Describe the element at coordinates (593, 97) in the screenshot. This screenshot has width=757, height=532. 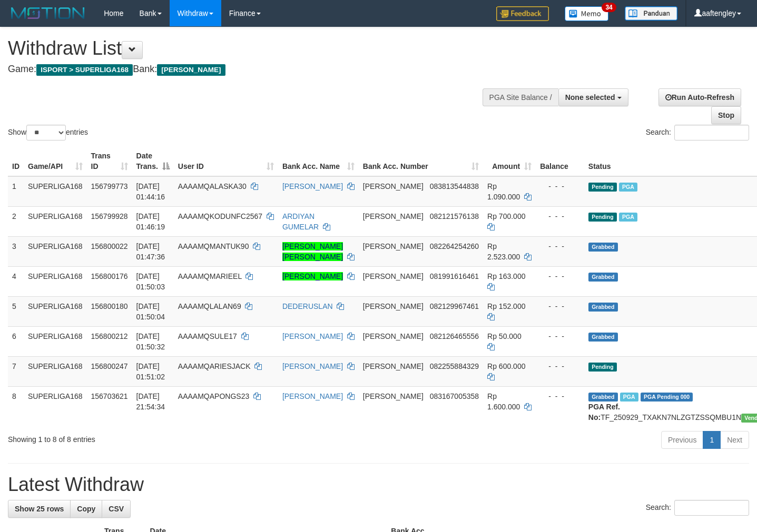
I see `button: None selected` at that location.